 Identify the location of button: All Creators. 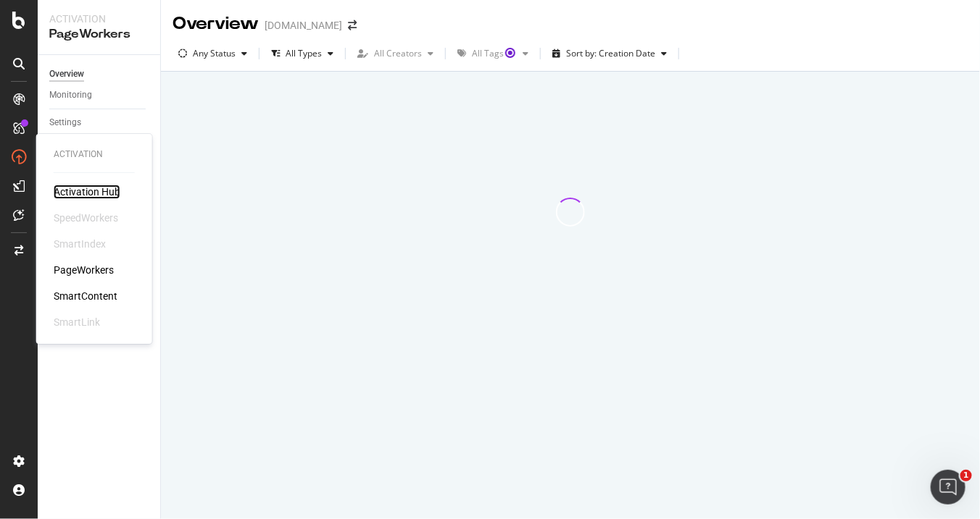
(395, 53).